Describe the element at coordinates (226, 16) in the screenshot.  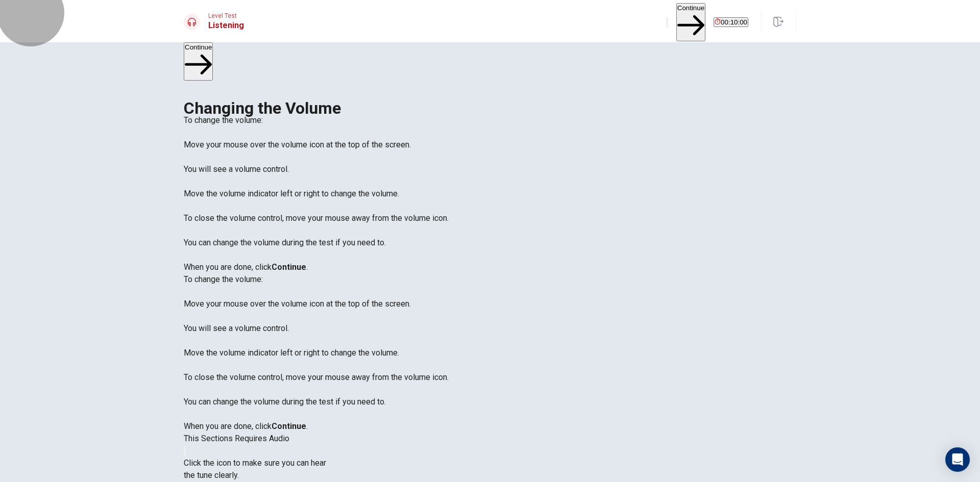
I see `span: Level Test` at that location.